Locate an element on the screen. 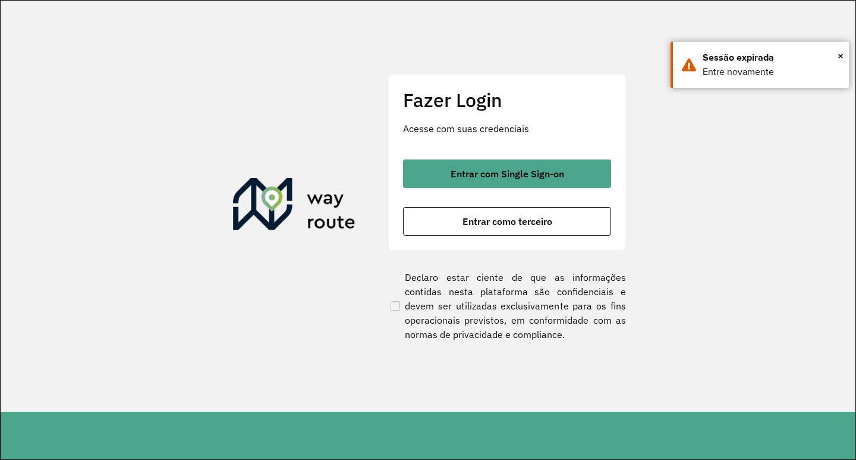 Image resolution: width=856 pixels, height=460 pixels. button: Close is located at coordinates (841, 56).